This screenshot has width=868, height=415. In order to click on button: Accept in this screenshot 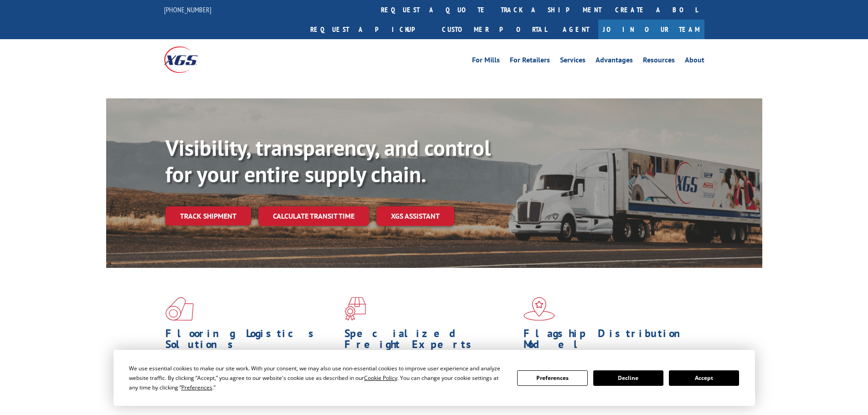, I will do `click(705, 378)`.